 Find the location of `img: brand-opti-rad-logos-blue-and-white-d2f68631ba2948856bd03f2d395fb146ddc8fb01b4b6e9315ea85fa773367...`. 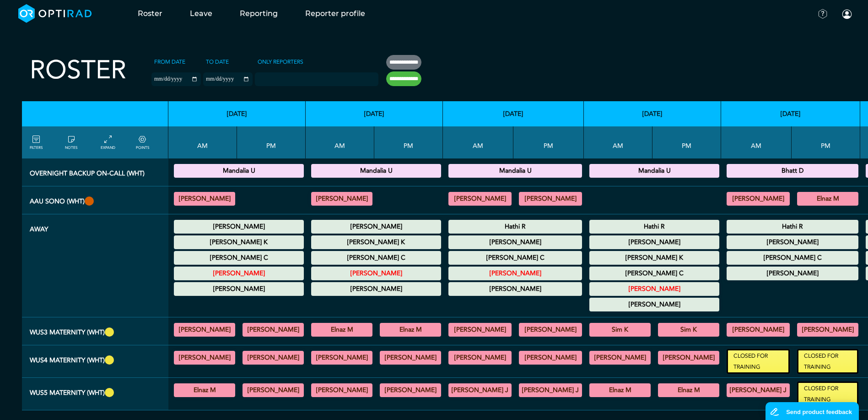

img: brand-opti-rad-logos-blue-and-white-d2f68631ba2948856bd03f2d395fb146ddc8fb01b4b6e9315ea85fa773367... is located at coordinates (55, 13).